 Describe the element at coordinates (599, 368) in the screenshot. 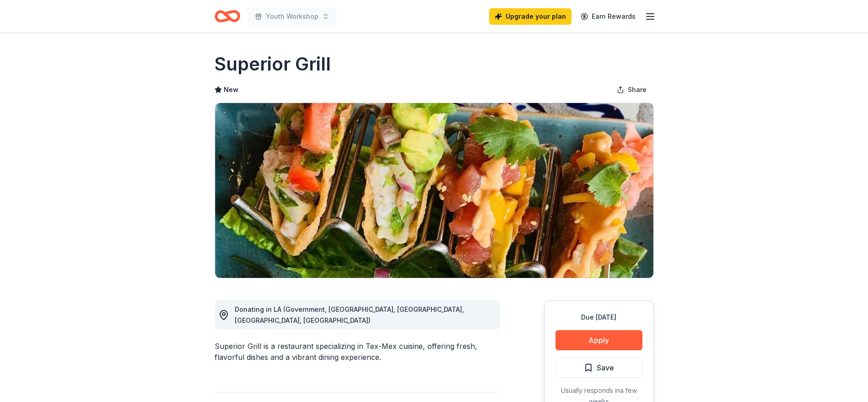

I see `button: Save` at that location.